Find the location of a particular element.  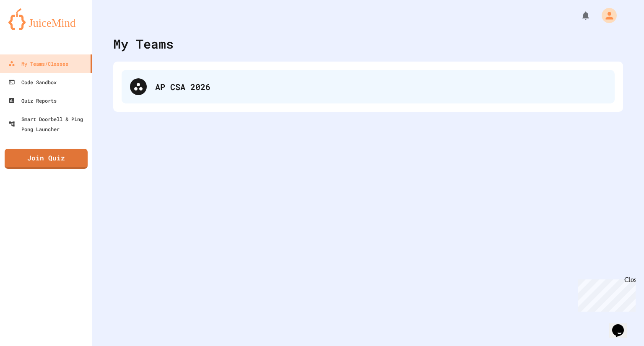

img: logo-orange.svg is located at coordinates (46, 20).